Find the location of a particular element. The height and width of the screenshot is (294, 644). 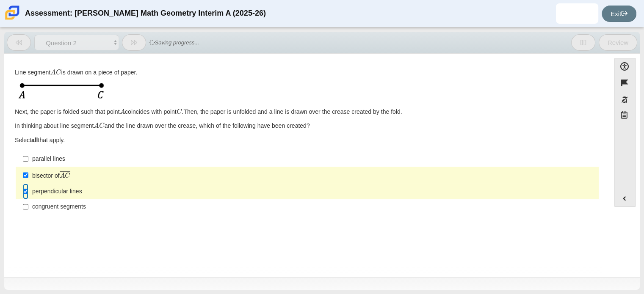

span: Saving progress... is located at coordinates (175, 42).